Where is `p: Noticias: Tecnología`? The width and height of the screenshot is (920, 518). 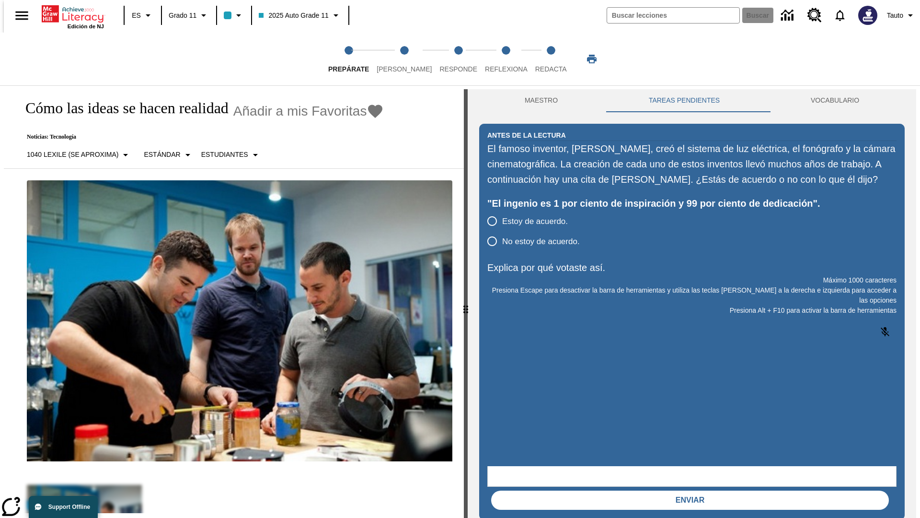 p: Noticias: Tecnología is located at coordinates (199, 137).